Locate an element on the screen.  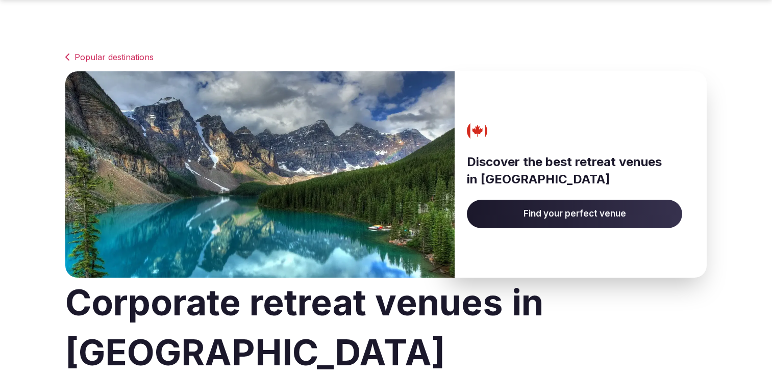
span: Find your perfect venue is located at coordinates (574, 214).